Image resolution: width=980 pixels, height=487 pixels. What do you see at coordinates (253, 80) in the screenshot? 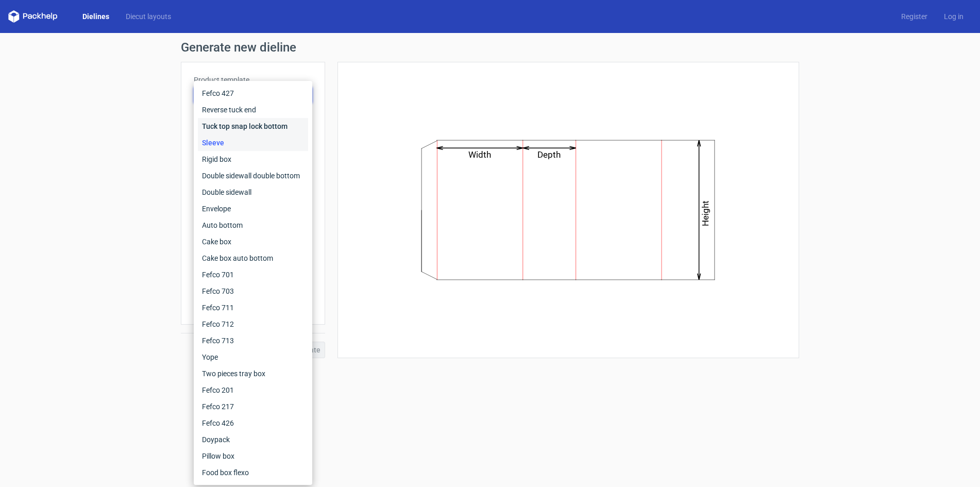
I see `label: Product template` at bounding box center [253, 80].